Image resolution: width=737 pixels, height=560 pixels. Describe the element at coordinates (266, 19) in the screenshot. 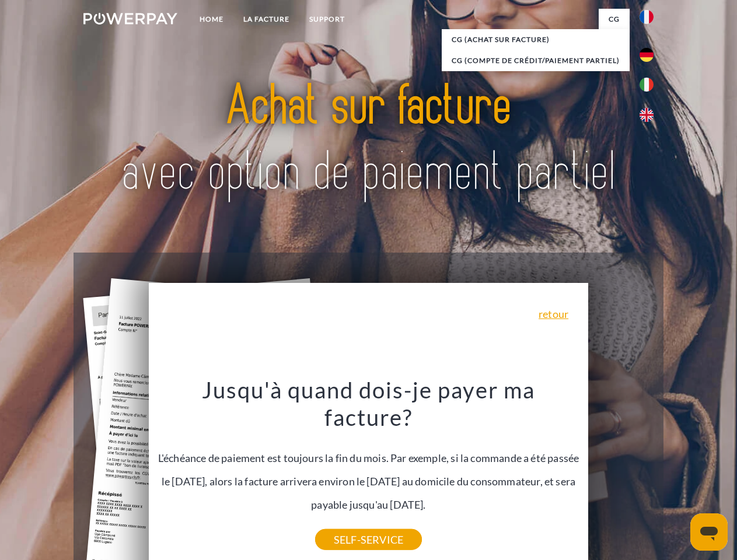

I see `a: LA FACTURE` at that location.